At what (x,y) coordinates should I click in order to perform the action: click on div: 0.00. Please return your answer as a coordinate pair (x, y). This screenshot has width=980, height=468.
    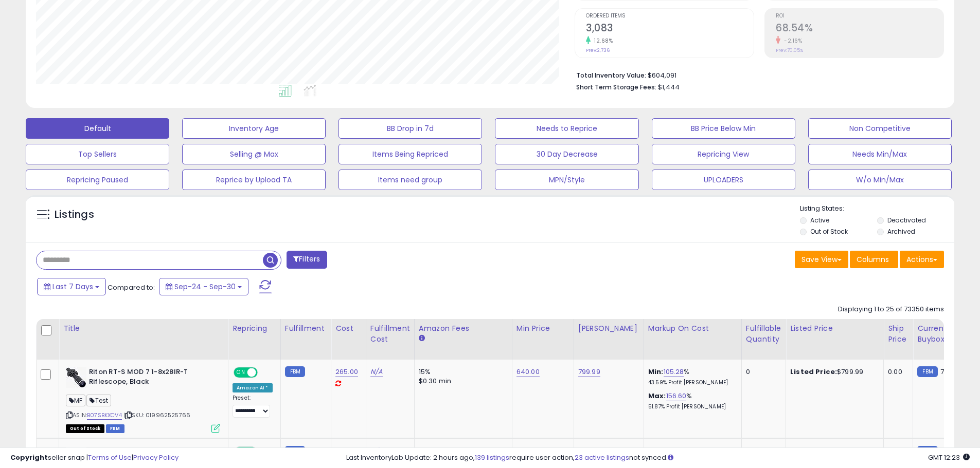
    Looking at the image, I should click on (896, 372).